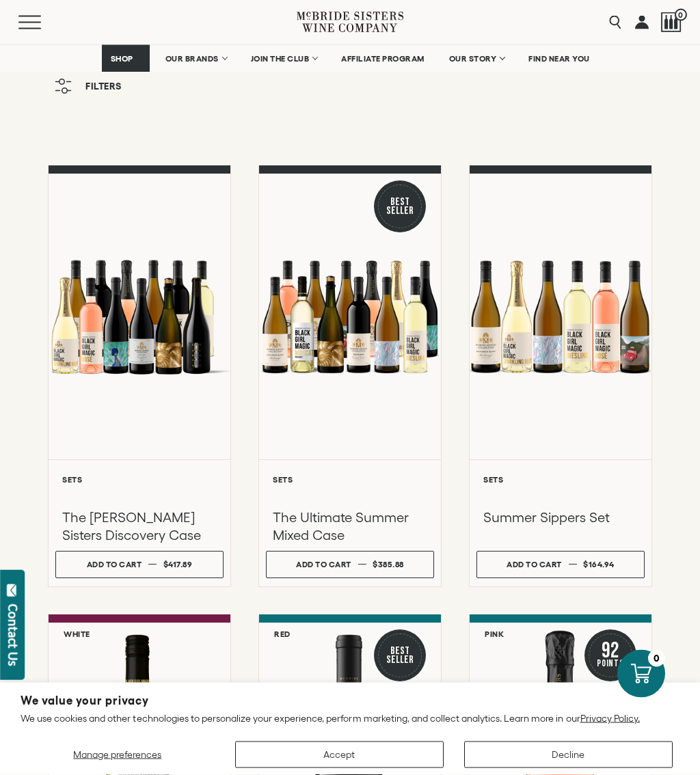  Describe the element at coordinates (280, 59) in the screenshot. I see `span: JOIN THE CLUB` at that location.